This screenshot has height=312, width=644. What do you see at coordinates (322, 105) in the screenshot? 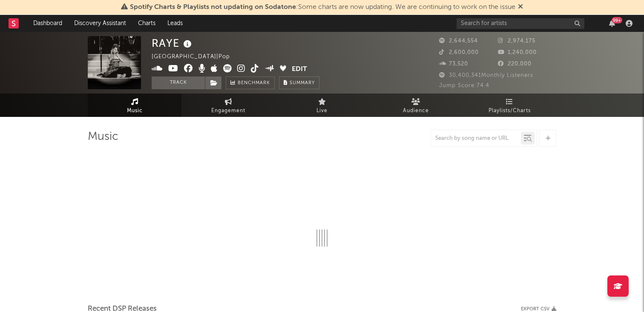
I see `a: Live` at bounding box center [322, 105].